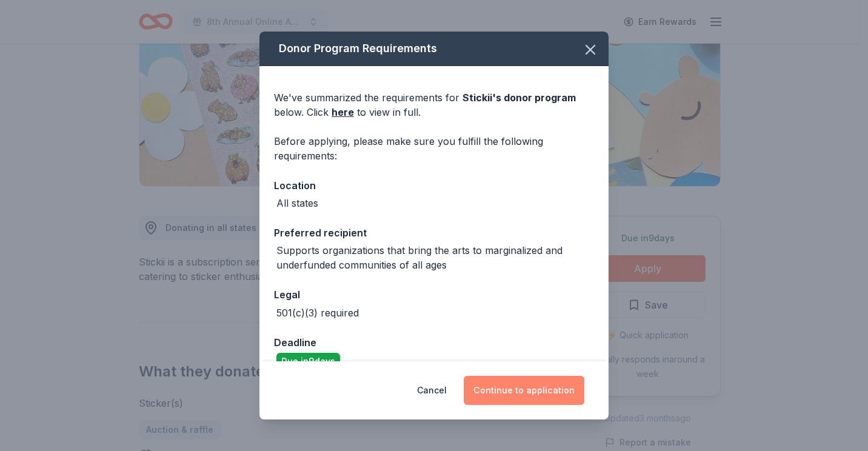 This screenshot has height=451, width=868. I want to click on div: Due in 9 days, so click(308, 361).